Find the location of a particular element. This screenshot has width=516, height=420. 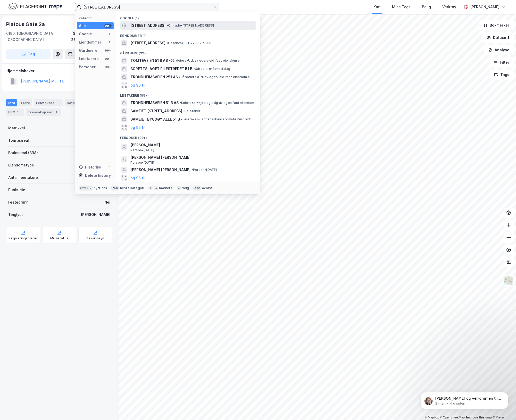

div: Nei is located at coordinates (108, 202).